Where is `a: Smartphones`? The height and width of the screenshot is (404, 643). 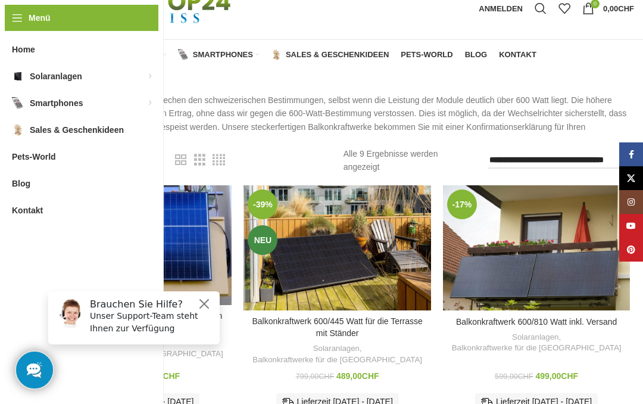
a: Smartphones is located at coordinates (219, 55).